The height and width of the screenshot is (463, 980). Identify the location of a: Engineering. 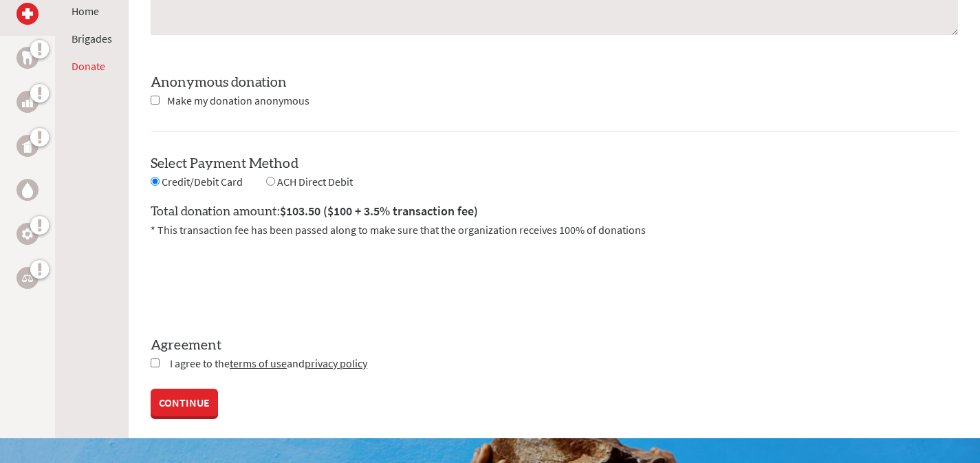
(27, 234).